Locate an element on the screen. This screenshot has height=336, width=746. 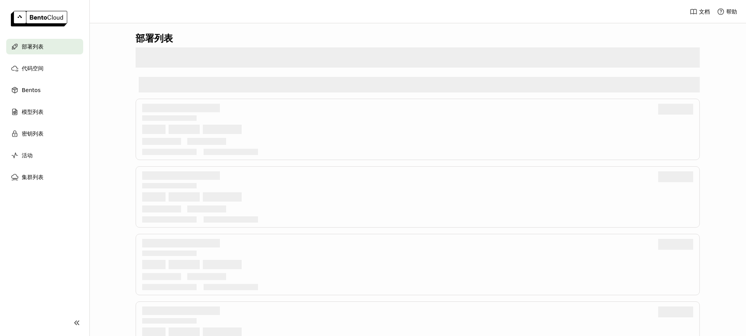
a: 活动 is located at coordinates (45, 156).